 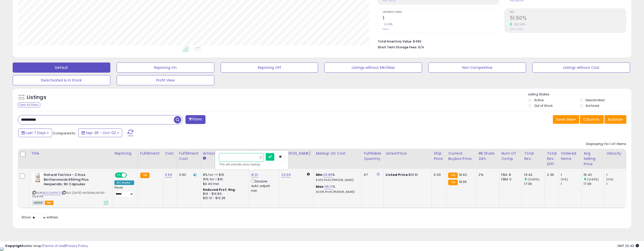 What do you see at coordinates (373, 156) in the screenshot?
I see `div: Fulfillable Quantity` at bounding box center [373, 156].